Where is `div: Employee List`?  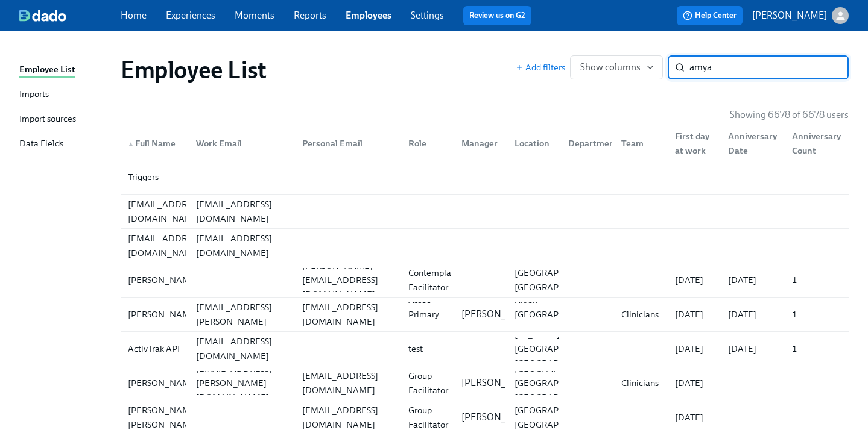
div: Employee List is located at coordinates (47, 70).